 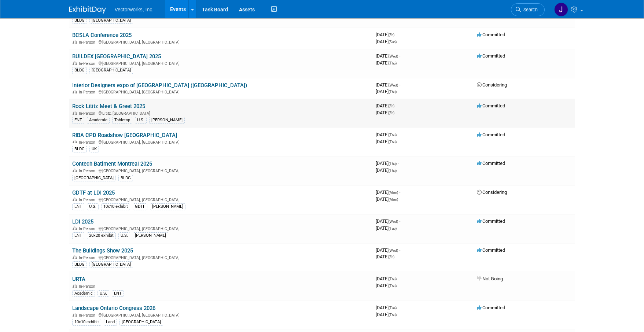 What do you see at coordinates (98, 120) in the screenshot?
I see `div: Academic` at bounding box center [98, 120].